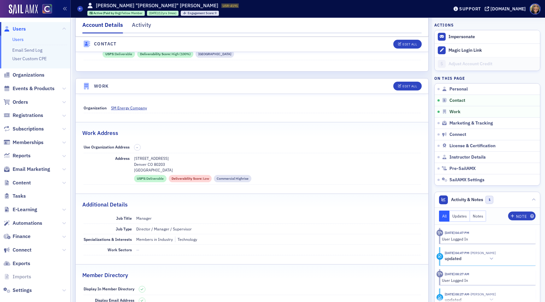  What do you see at coordinates (45, 9) in the screenshot?
I see `a: View Homepage` at bounding box center [45, 9].